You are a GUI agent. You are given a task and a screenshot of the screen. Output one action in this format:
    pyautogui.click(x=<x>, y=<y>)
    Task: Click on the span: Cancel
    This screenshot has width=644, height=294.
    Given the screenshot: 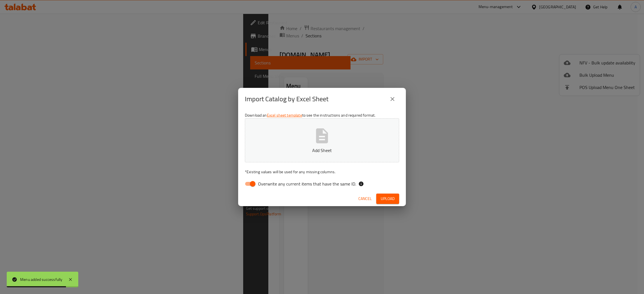 What is the action you would take?
    pyautogui.click(x=365, y=199)
    